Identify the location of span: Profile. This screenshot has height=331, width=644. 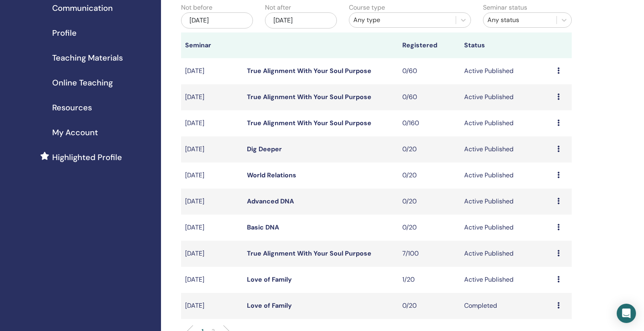
(64, 33).